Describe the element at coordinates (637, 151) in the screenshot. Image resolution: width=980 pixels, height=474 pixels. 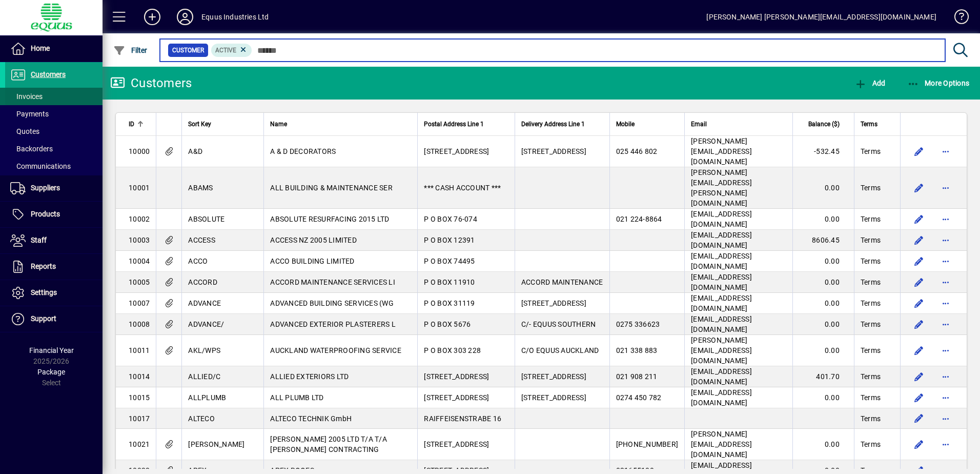
I see `span: 025 446 802` at that location.